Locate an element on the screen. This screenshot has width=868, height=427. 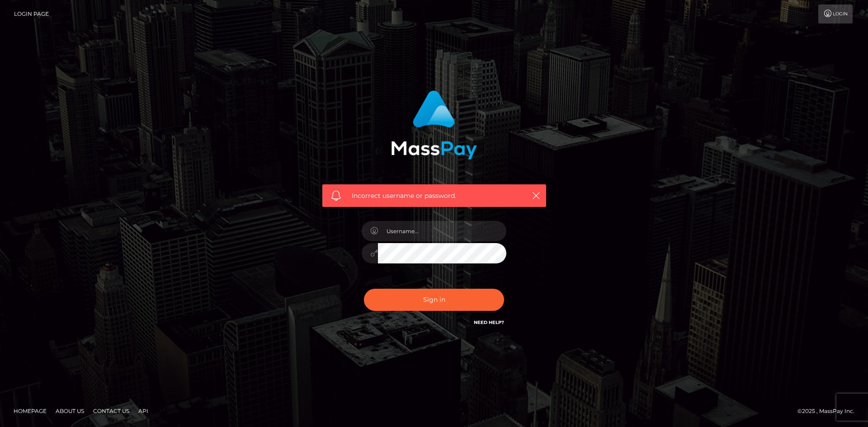
a: Login is located at coordinates (835, 14).